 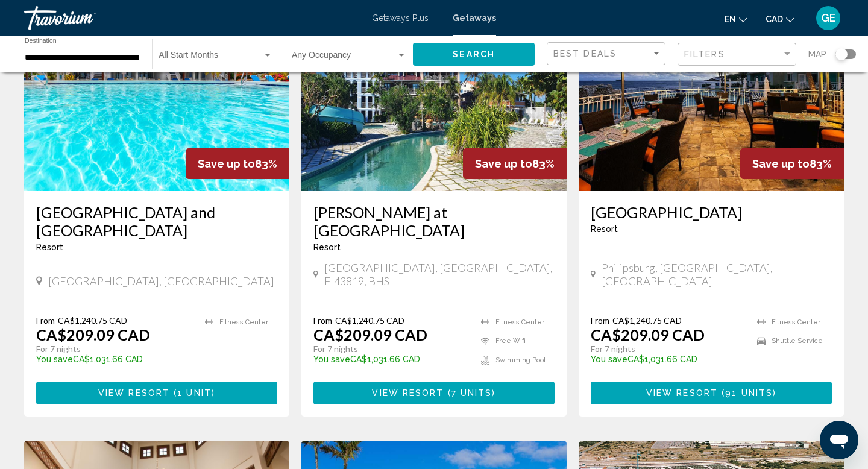 I want to click on span: Getaways Plus, so click(x=400, y=18).